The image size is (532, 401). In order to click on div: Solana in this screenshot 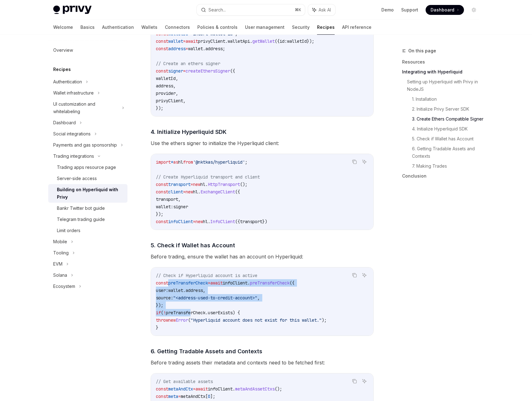, I will do `click(60, 275)`.